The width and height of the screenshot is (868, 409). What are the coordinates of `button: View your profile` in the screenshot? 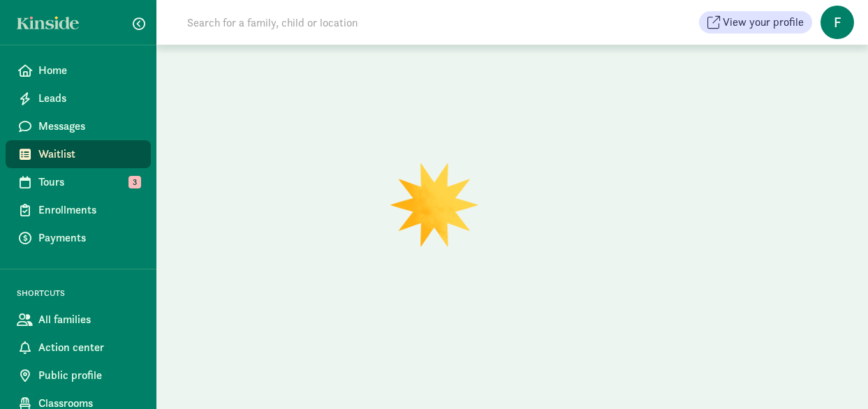 It's located at (755, 22).